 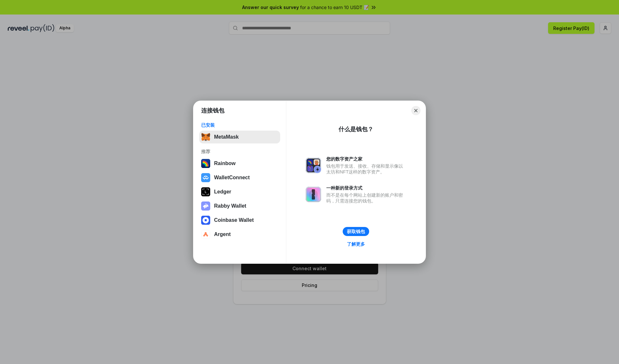 What do you see at coordinates (356, 129) in the screenshot?
I see `div: 什么是钱包？` at bounding box center [356, 129].